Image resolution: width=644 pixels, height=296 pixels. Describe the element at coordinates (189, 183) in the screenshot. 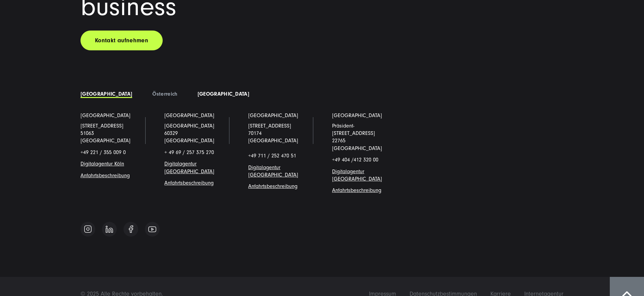

I see `span: g` at that location.